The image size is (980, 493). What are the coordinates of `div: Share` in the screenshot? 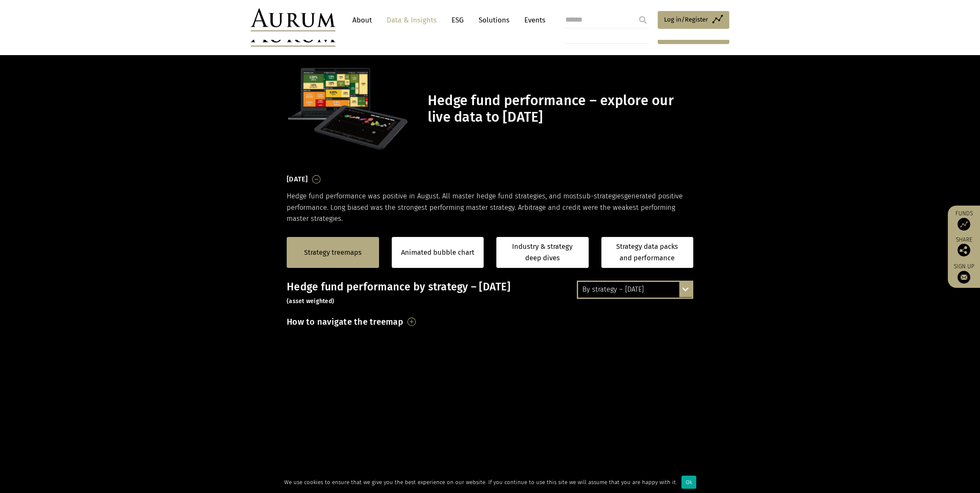 It's located at (964, 247).